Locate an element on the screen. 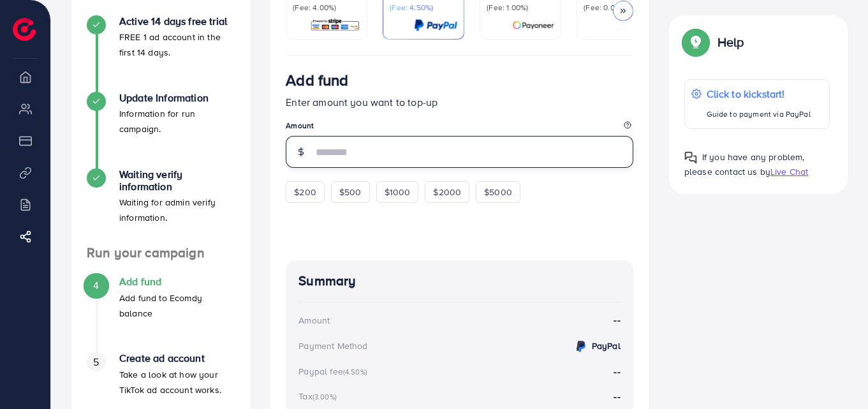  span: Live Chat is located at coordinates (788, 171).